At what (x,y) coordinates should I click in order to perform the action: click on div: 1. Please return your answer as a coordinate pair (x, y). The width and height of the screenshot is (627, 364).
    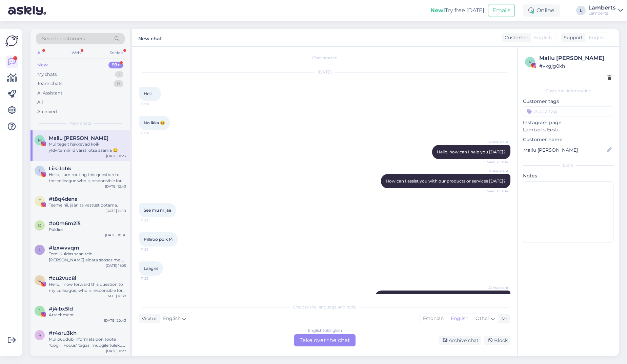
    Looking at the image, I should click on (119, 75).